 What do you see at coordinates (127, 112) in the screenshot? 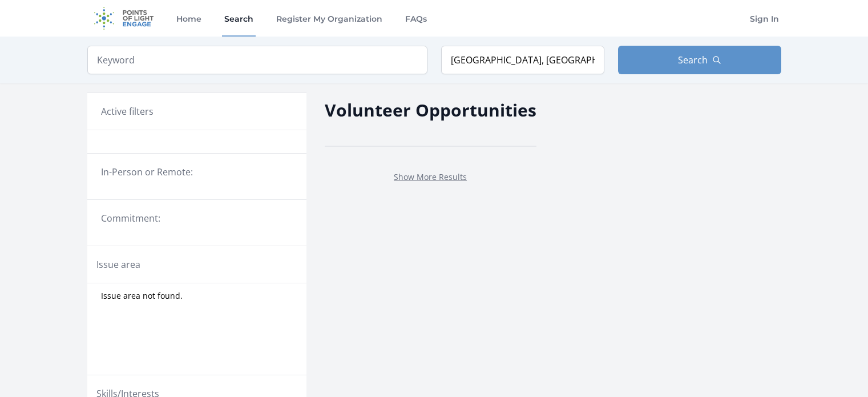
I see `h3: Active filters` at bounding box center [127, 112].